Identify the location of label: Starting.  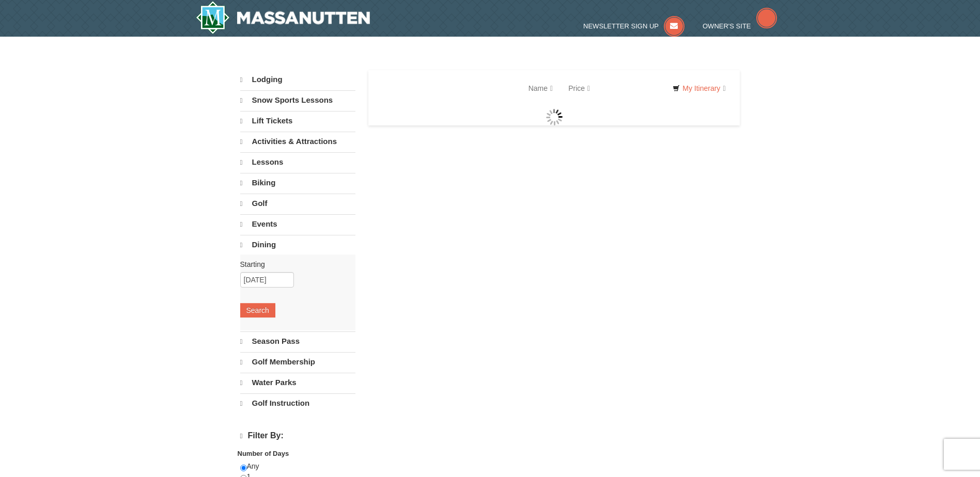
(294, 264).